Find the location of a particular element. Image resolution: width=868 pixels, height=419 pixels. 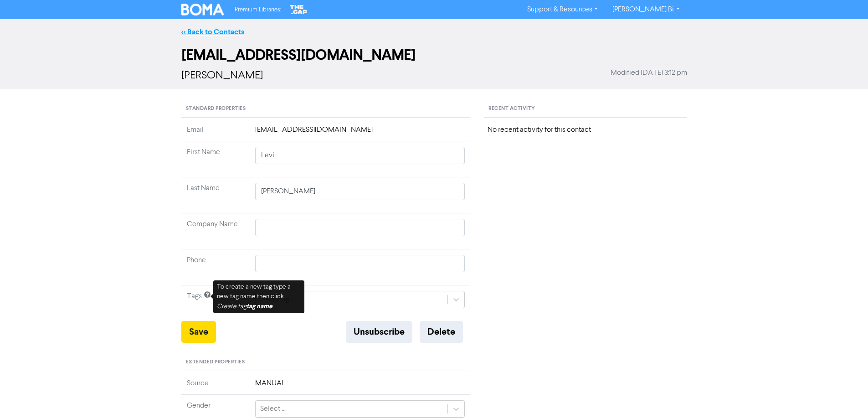

img: BOMA Logo is located at coordinates (203, 9).